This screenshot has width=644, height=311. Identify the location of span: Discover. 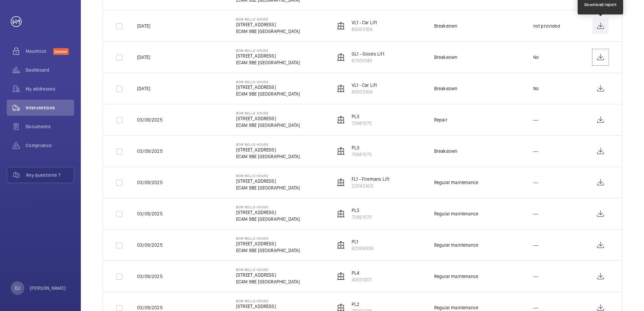
(61, 51).